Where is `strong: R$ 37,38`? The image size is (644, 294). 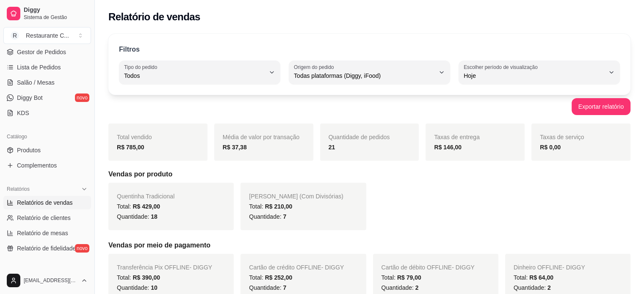
strong: R$ 37,38 is located at coordinates (235, 147).